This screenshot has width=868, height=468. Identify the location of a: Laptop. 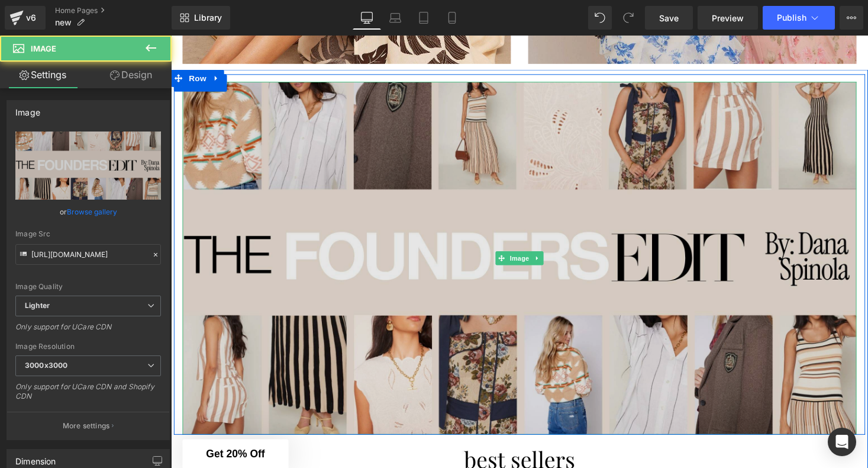
(395, 18).